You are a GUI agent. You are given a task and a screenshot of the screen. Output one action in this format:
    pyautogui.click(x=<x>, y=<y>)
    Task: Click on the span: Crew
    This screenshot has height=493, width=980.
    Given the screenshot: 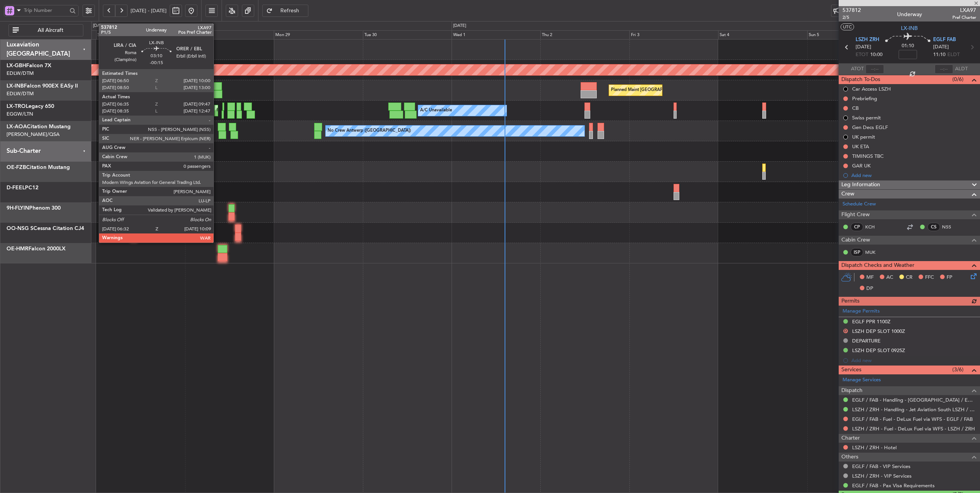 What is the action you would take?
    pyautogui.click(x=848, y=194)
    